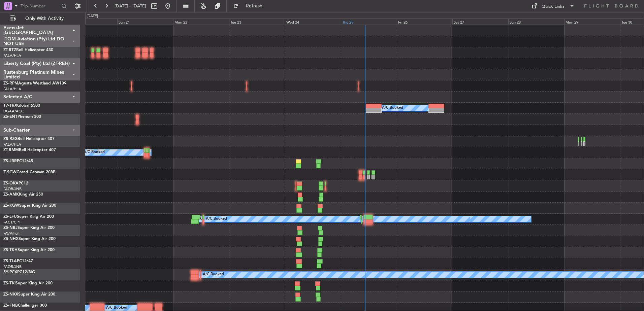  What do you see at coordinates (425, 21) in the screenshot?
I see `div: Fri 26` at bounding box center [425, 21].